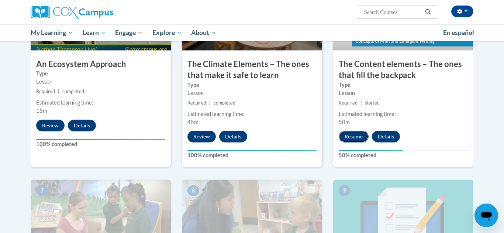 This screenshot has height=233, width=504. Describe the element at coordinates (344, 122) in the screenshot. I see `span: 50m` at that location.